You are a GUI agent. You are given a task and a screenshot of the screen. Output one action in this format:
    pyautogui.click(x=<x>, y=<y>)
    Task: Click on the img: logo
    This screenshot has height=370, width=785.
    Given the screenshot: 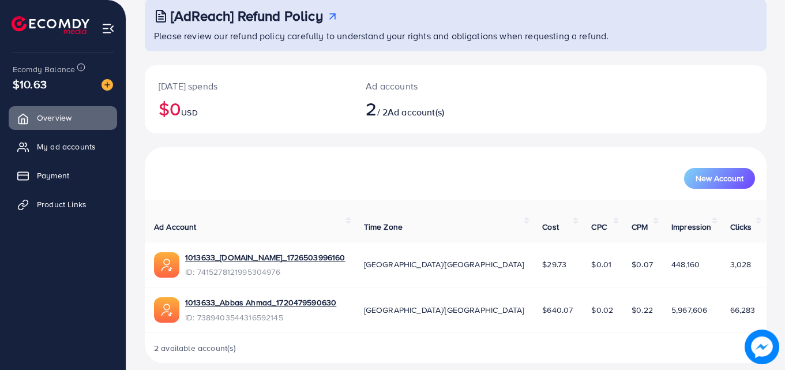 What is the action you would take?
    pyautogui.click(x=50, y=25)
    